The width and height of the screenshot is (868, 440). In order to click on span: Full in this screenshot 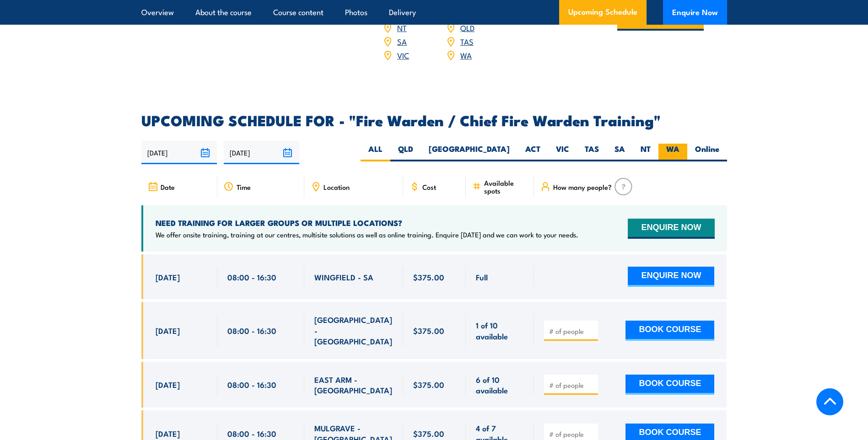, I will do `click(482, 277)`.